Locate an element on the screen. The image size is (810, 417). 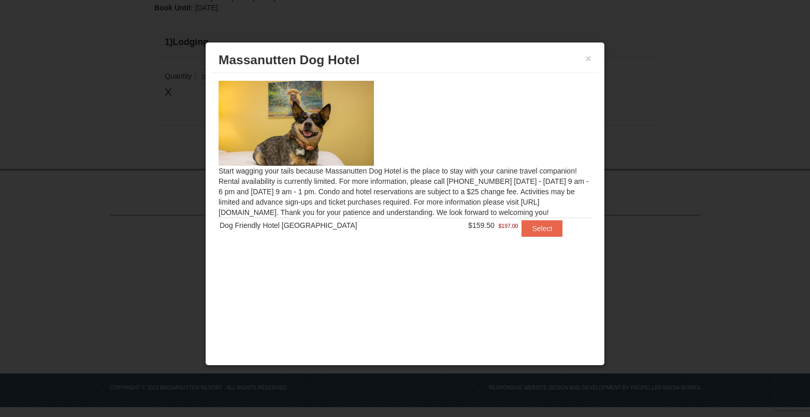
span: $197.00 is located at coordinates (508, 226).